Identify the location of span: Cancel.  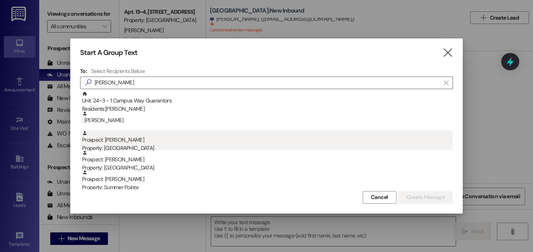
(380, 197).